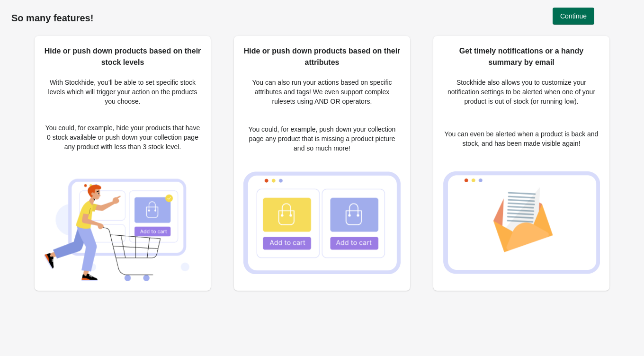 The width and height of the screenshot is (644, 356). Describe the element at coordinates (322, 92) in the screenshot. I see `p: You can also run your actions based on specific attributes and tags! We even support complex rule...` at that location.